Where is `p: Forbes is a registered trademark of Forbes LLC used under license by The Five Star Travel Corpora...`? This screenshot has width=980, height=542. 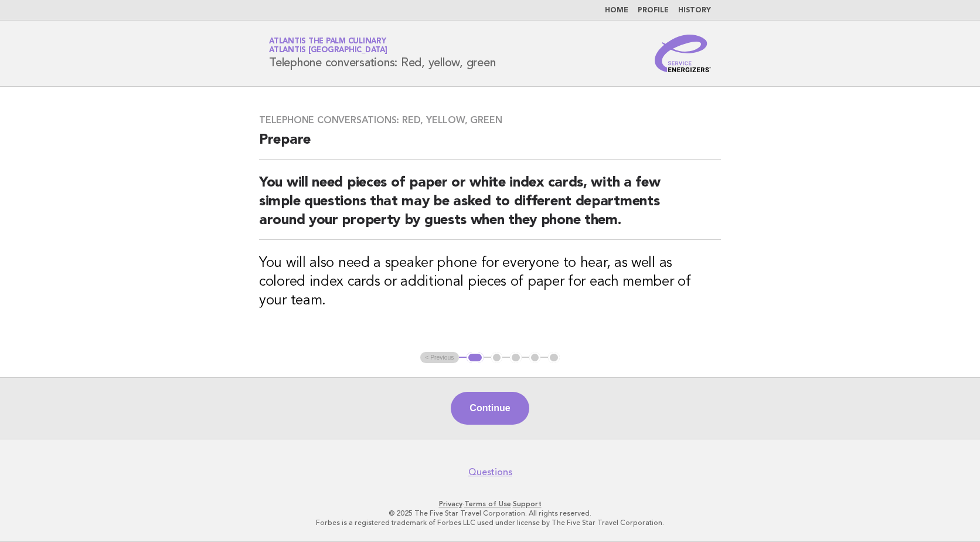 p: Forbes is a registered trademark of Forbes LLC used under license by The Five Star Travel Corpora... is located at coordinates (490, 522).